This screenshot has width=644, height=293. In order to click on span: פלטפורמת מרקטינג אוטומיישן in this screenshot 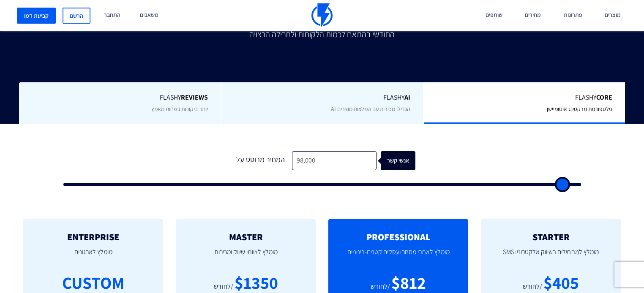, I will do `click(580, 109)`.